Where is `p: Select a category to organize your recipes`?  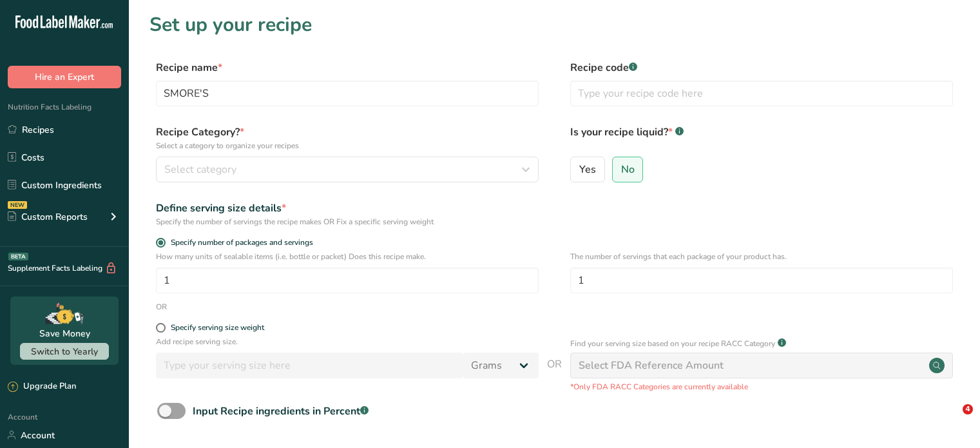
p: Select a category to organize your recipes is located at coordinates (347, 145).